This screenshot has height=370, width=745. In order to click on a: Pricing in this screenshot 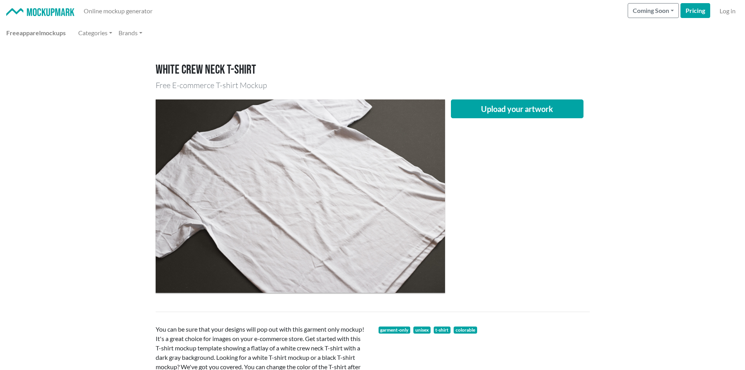, I will do `click(695, 11)`.